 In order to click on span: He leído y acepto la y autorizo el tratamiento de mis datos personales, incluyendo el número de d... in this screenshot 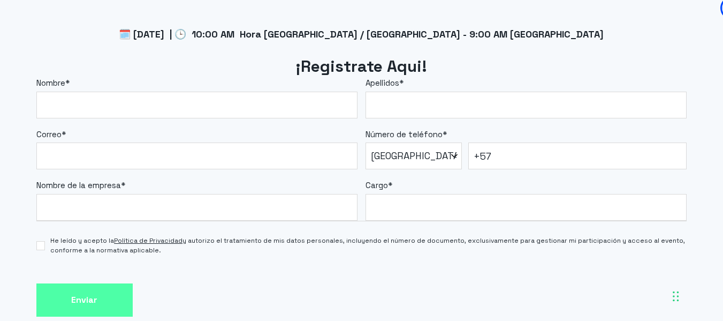, I will do `click(368, 245)`.